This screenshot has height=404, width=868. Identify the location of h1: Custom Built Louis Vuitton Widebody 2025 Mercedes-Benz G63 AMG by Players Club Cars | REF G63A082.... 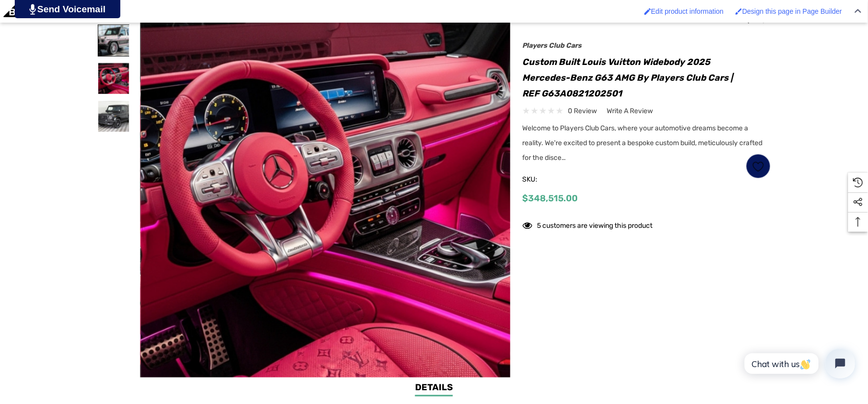
(647, 78).